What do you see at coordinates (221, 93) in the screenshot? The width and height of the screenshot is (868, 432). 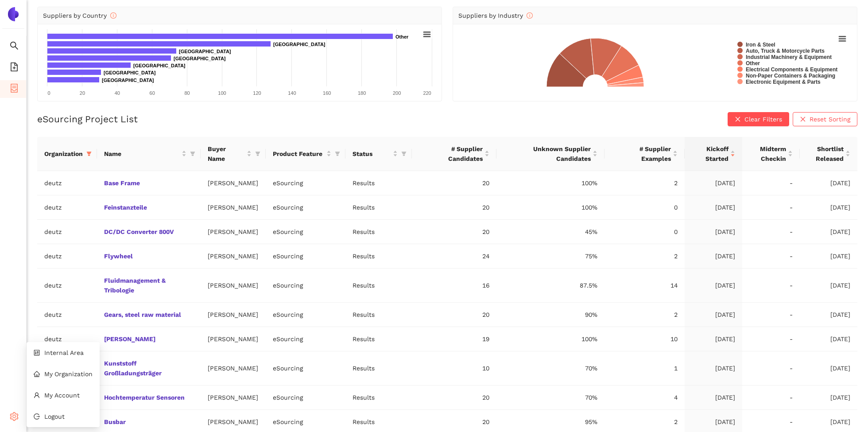 I see `text: 100` at bounding box center [221, 93].